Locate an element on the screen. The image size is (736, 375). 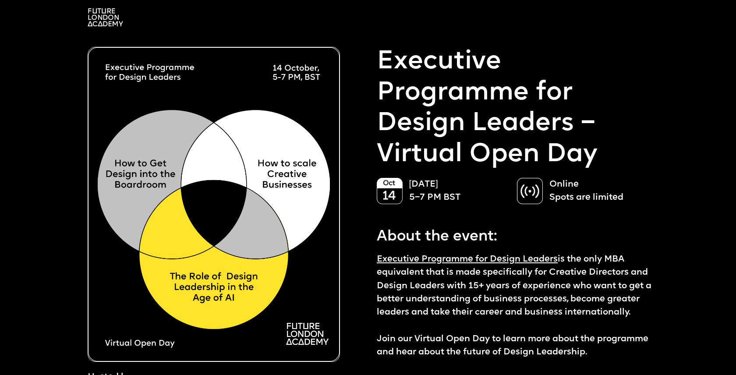
p: Executive Programme for Design Leaders – Virtual Open Day is located at coordinates (517, 109).